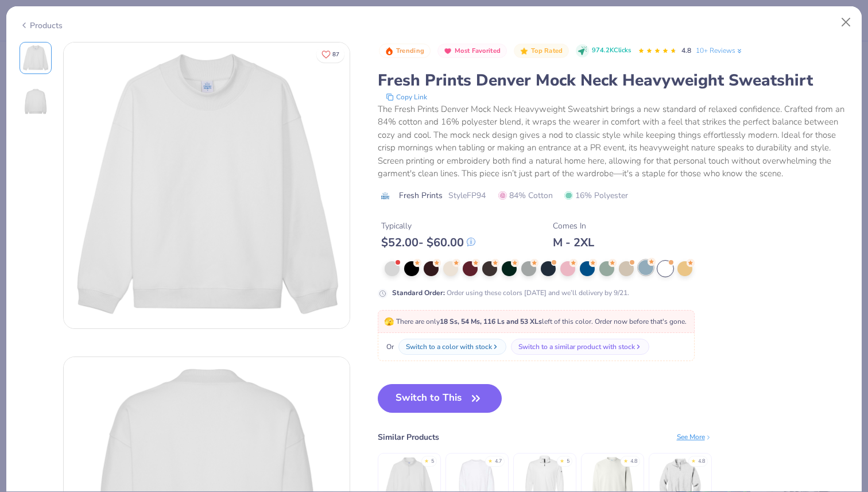 Image resolution: width=868 pixels, height=492 pixels. Describe the element at coordinates (466, 195) in the screenshot. I see `span: Style FP94` at that location.